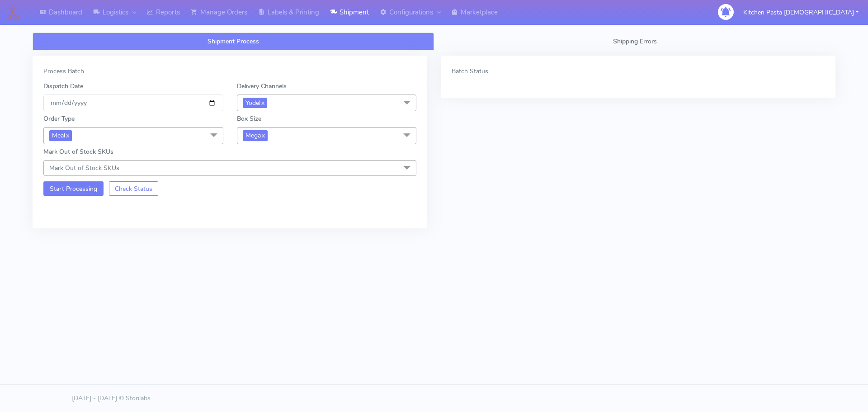  What do you see at coordinates (78, 151) in the screenshot?
I see `label: Mark Out of Stock SKUs` at bounding box center [78, 151].